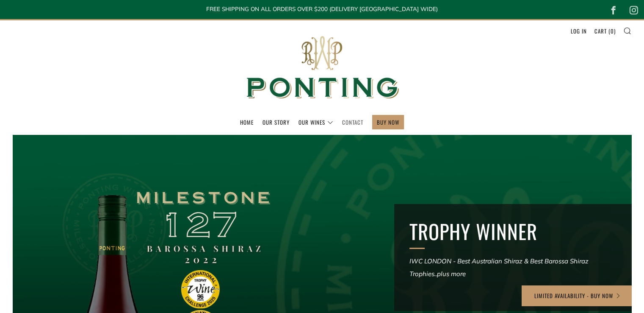  Describe the element at coordinates (513, 231) in the screenshot. I see `h2: TROPHY WINNER` at that location.